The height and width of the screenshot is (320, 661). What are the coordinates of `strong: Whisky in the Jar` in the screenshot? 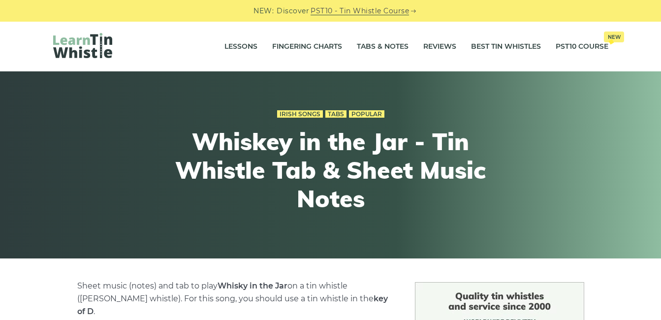 It's located at (253, 286).